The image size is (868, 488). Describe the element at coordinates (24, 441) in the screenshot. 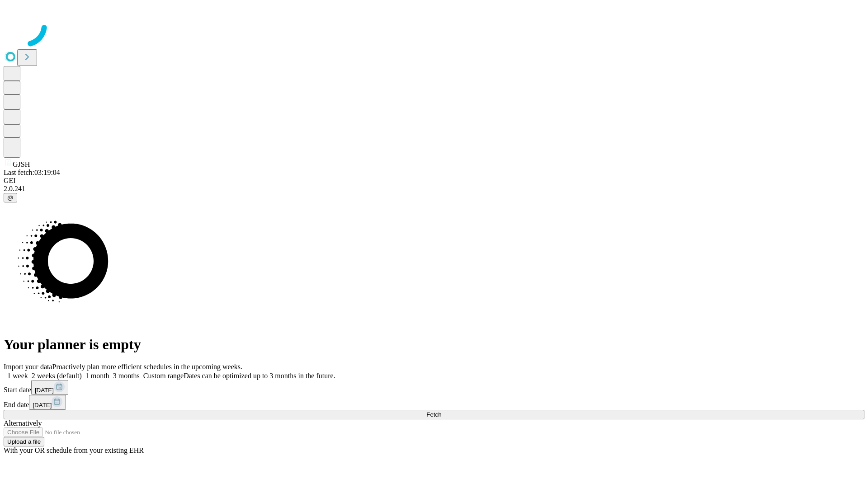

I see `button: Upload a file` at that location.